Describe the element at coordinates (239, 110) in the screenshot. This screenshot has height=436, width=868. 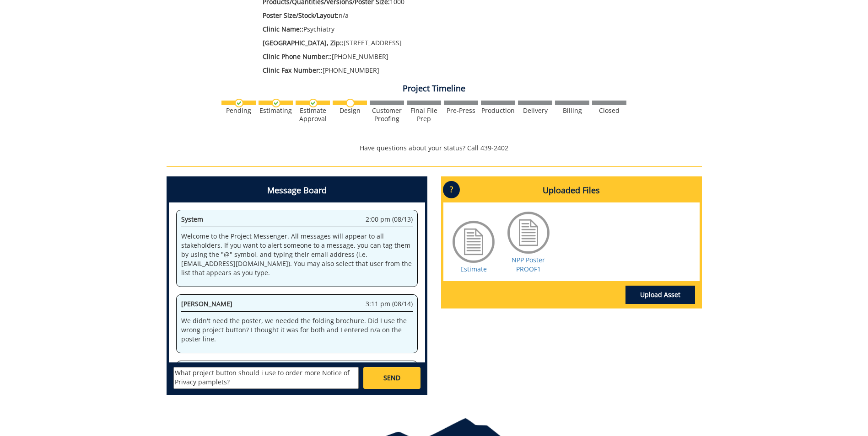
I see `div: Pending` at that location.